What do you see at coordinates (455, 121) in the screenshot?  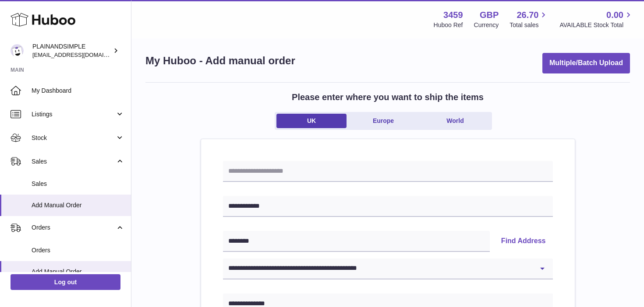 I see `a: World` at bounding box center [455, 121].